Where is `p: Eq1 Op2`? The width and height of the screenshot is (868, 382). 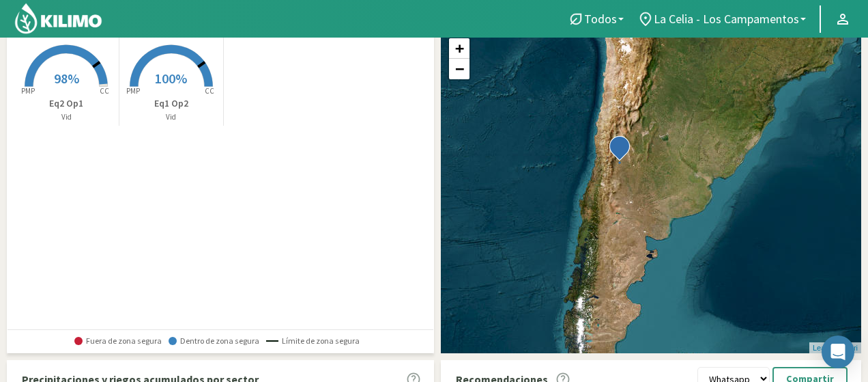 p: Eq1 Op2 is located at coordinates (171, 103).